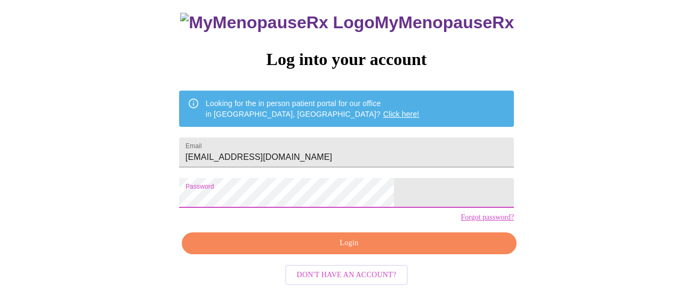 The image size is (693, 299). Describe the element at coordinates (401, 114) in the screenshot. I see `a: Click here!` at that location.